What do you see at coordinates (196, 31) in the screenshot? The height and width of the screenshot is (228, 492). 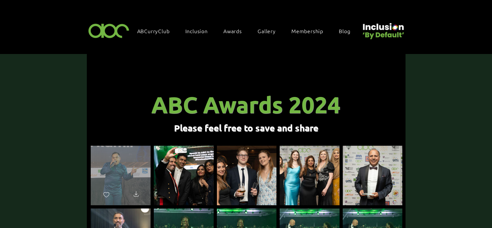 I see `span: Inclusion` at bounding box center [196, 31].